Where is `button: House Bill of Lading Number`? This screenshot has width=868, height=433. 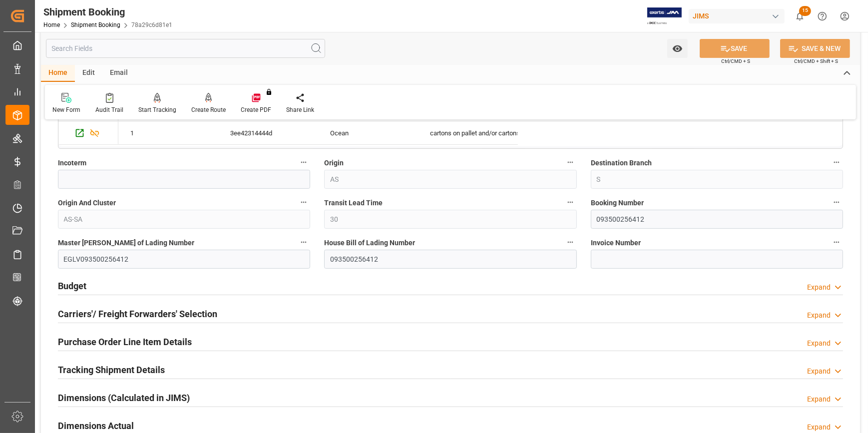
button: House Bill of Lading Number is located at coordinates (570, 242).